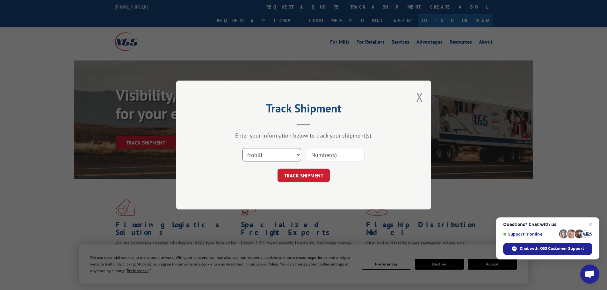  What do you see at coordinates (548, 225) in the screenshot?
I see `span: Questions? Chat with us!` at bounding box center [548, 225].